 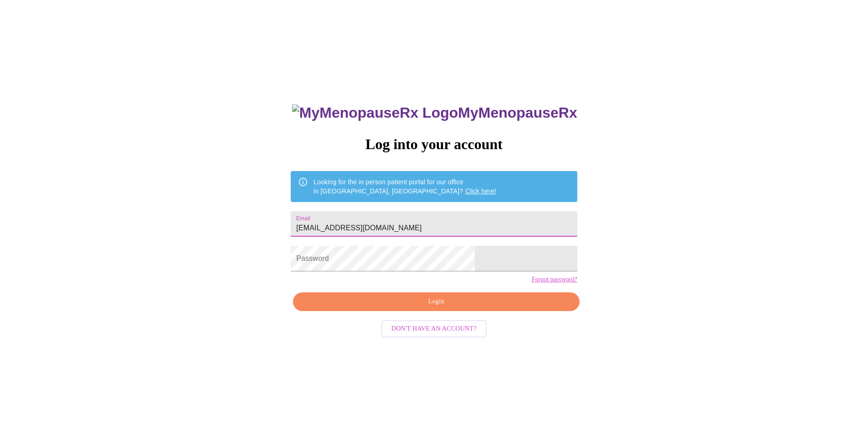 What do you see at coordinates (434, 144) in the screenshot?
I see `h3: Log into your account` at bounding box center [434, 144].